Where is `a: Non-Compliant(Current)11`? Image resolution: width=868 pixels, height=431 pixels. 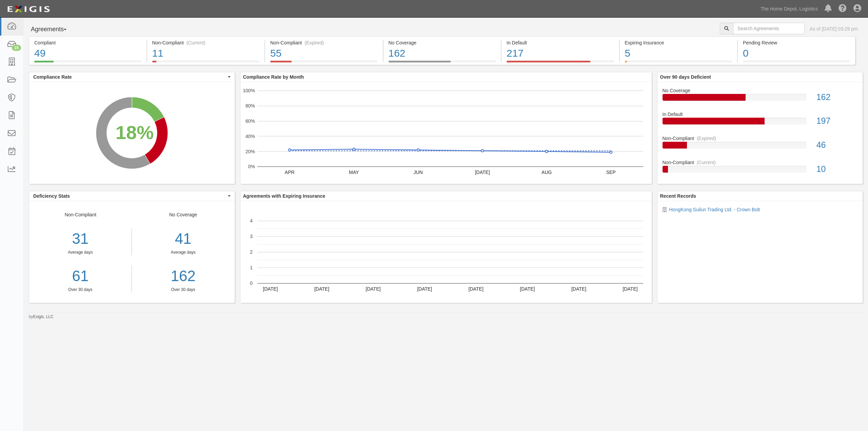 a: Non-Compliant(Current)11 is located at coordinates (205, 64).